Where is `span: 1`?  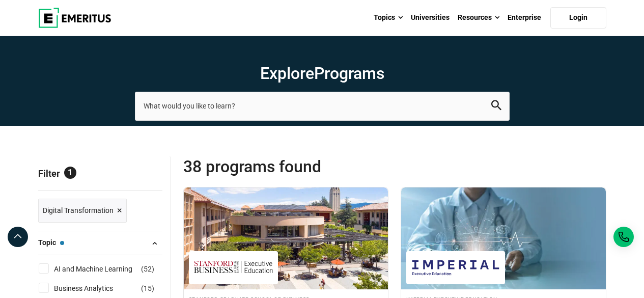 span: 1 is located at coordinates (70, 173).